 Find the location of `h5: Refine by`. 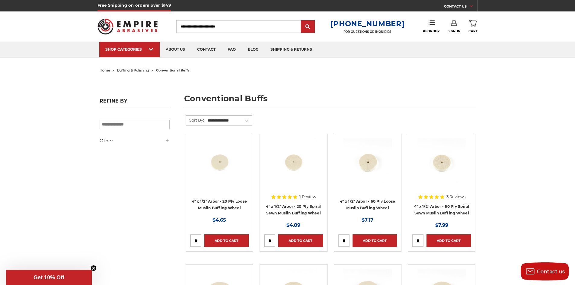

h5: Refine by is located at coordinates (135, 103).